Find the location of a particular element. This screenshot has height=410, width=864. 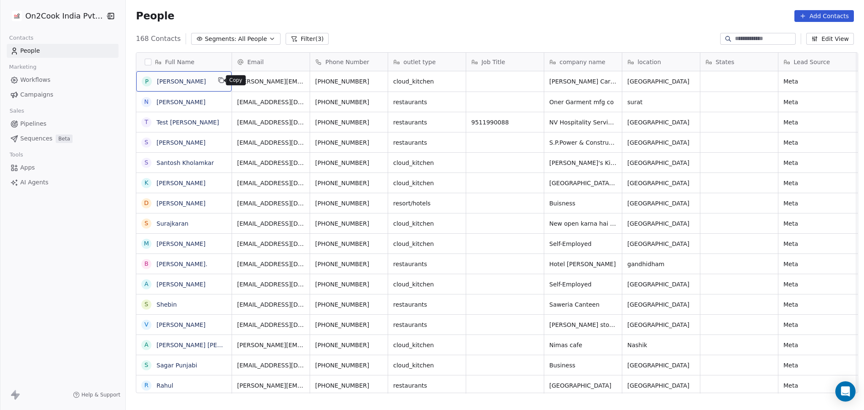

div: K is located at coordinates (146, 183).